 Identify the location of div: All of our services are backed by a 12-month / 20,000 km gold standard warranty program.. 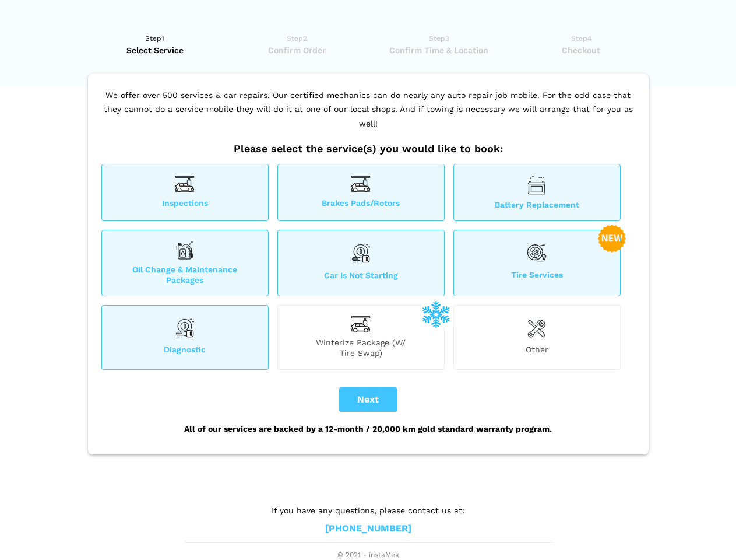
(369, 429).